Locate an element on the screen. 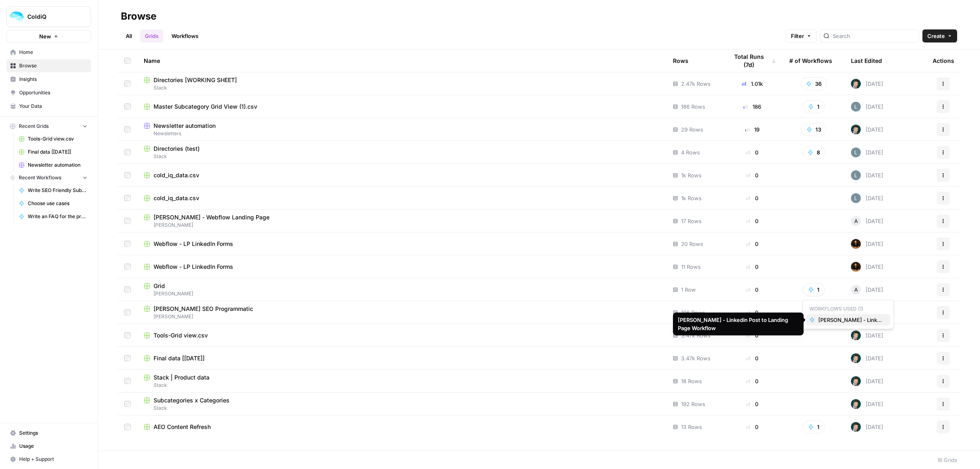 This screenshot has width=980, height=469. p: The team can also help is located at coordinates (70, 14).